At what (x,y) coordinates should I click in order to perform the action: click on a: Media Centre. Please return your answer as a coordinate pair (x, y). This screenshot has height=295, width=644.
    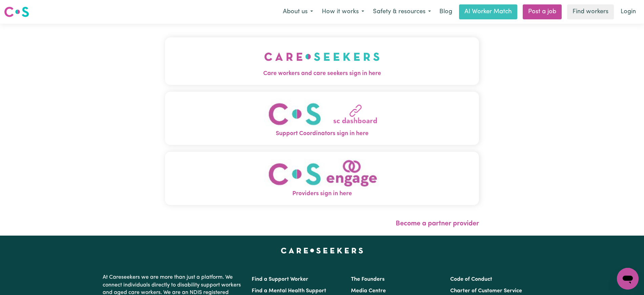
    Looking at the image, I should click on (368, 291).